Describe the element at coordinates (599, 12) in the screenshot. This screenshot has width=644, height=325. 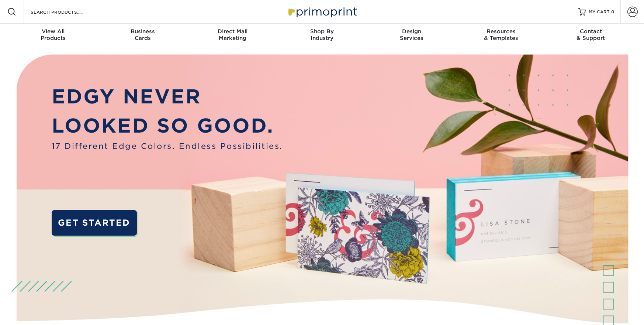
I see `span: MY CART` at that location.